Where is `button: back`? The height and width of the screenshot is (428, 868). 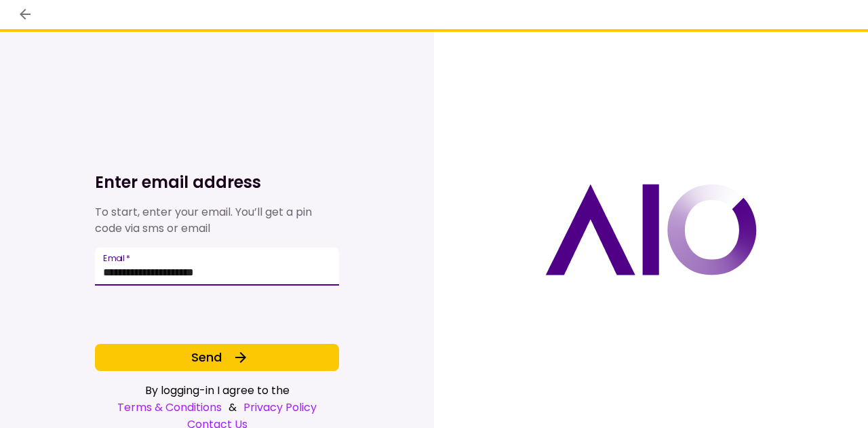 button: back is located at coordinates (25, 14).